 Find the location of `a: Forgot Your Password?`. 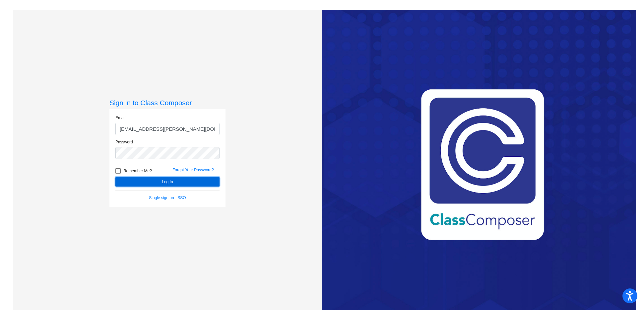

a: Forgot Your Password? is located at coordinates (193, 170).